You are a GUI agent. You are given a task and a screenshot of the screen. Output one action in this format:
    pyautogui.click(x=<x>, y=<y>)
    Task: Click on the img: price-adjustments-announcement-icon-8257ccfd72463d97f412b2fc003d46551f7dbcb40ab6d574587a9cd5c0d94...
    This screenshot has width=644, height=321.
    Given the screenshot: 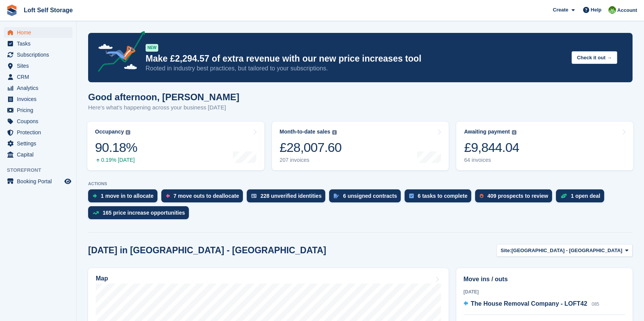 What is the action you would take?
    pyautogui.click(x=118, y=53)
    